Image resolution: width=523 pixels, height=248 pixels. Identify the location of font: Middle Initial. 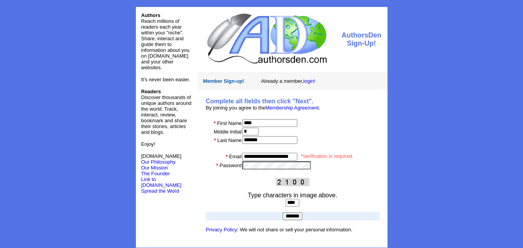
(228, 132).